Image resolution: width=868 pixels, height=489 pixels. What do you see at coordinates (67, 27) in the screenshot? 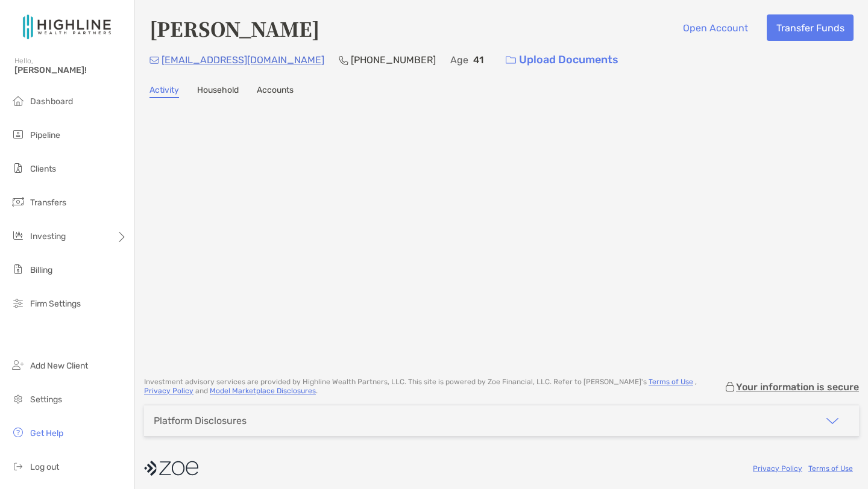
I see `img: Zoe Logo` at bounding box center [67, 27].